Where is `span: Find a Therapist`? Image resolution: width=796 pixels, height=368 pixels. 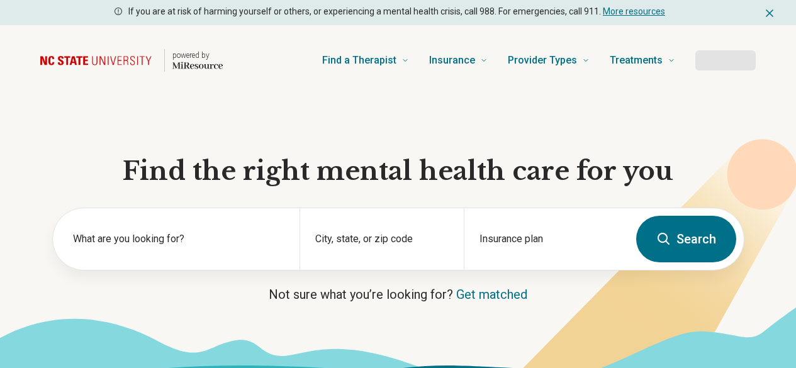 span: Find a Therapist is located at coordinates (359, 60).